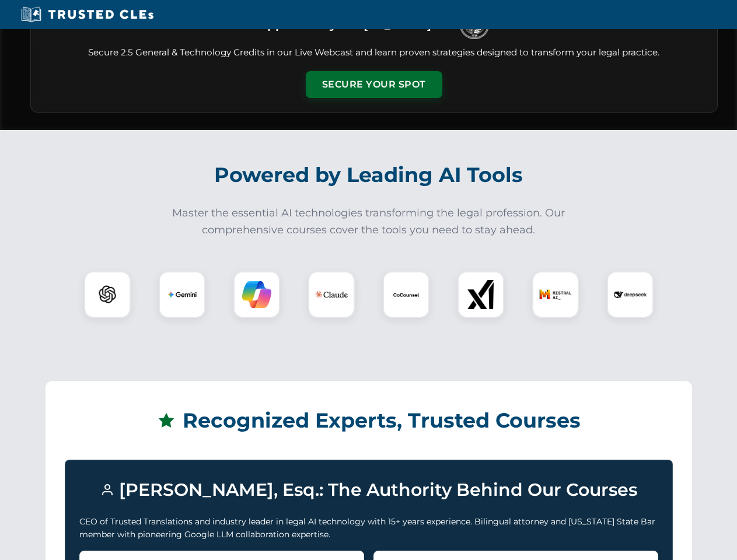  I want to click on p: Secure 2.5 General & Technology Credits in our Live Webcast and learn proven strategies designed ..., so click(374, 52).